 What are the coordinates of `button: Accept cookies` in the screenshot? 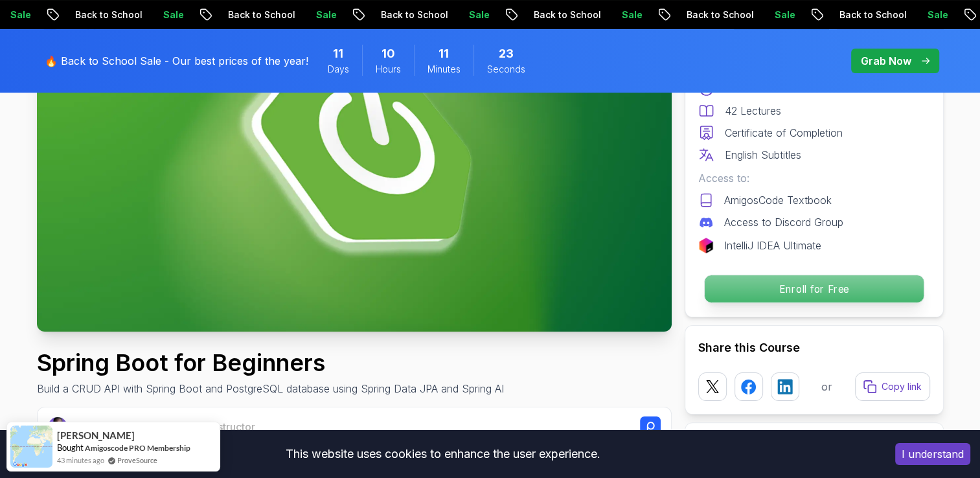 It's located at (932, 454).